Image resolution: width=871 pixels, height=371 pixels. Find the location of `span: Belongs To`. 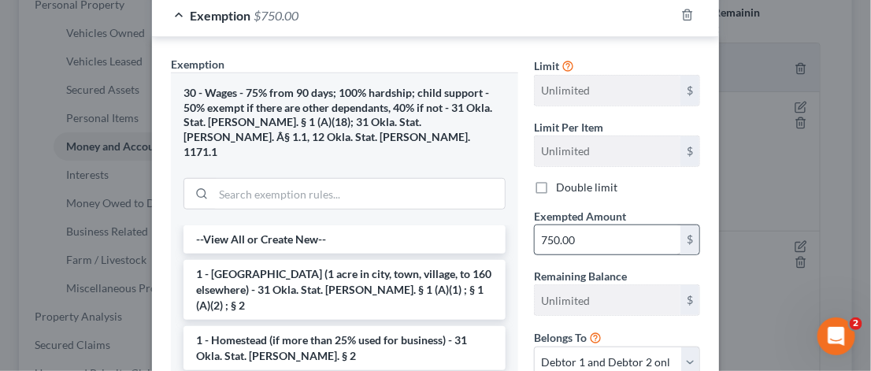

span: Belongs To is located at coordinates (560, 337).